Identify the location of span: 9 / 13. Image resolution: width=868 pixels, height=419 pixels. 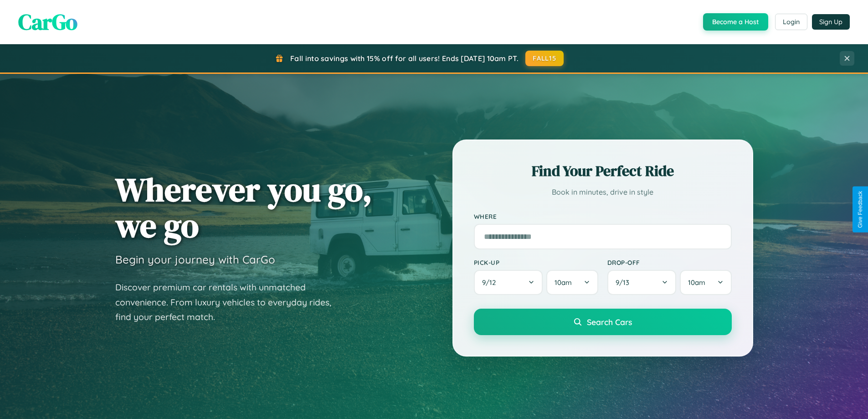
(624, 282).